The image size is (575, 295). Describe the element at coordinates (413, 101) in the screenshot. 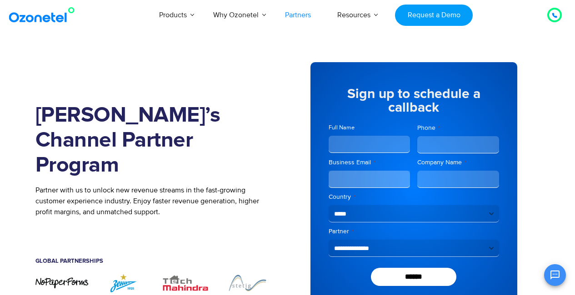

I see `h5: Sign up to schedule a callback` at that location.